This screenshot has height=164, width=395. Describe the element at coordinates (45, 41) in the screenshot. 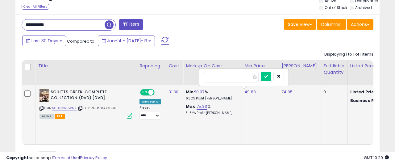

I see `span: Last 30 Days` at that location.